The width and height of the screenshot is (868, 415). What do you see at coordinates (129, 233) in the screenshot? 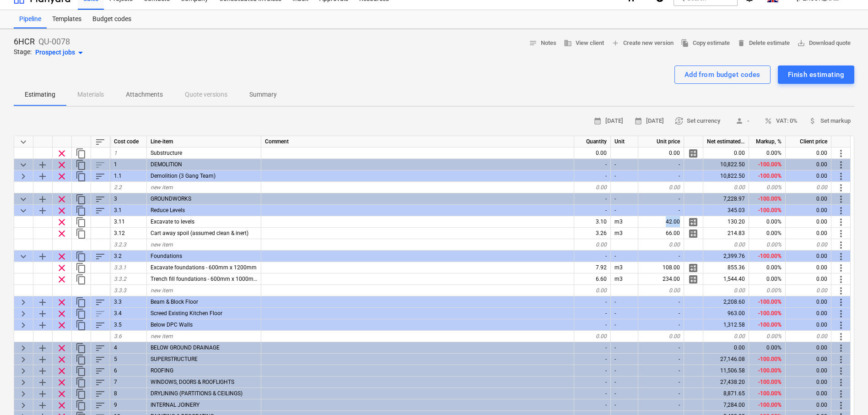
I see `div: 3.12` at bounding box center [129, 233].